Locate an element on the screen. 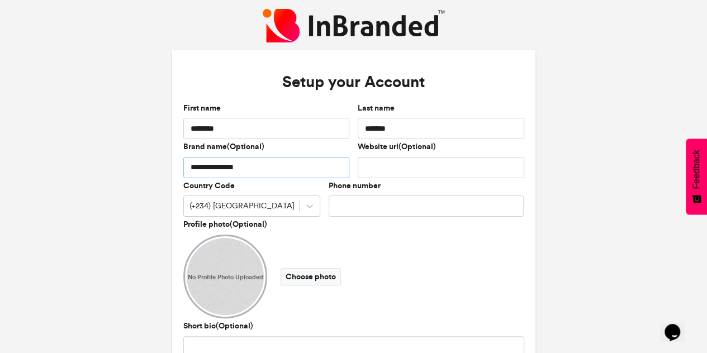  img: User profile DP is located at coordinates (225, 277).